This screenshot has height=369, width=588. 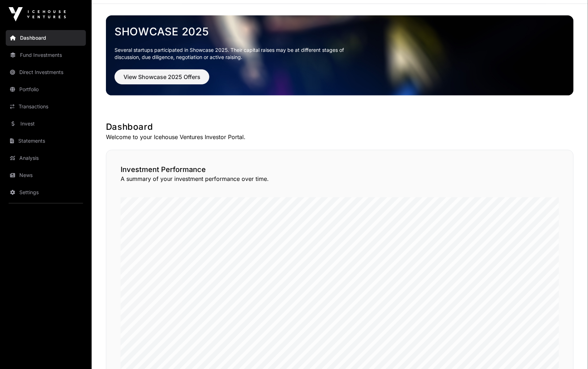 I want to click on span: View Showcase 2025 Offers, so click(x=162, y=77).